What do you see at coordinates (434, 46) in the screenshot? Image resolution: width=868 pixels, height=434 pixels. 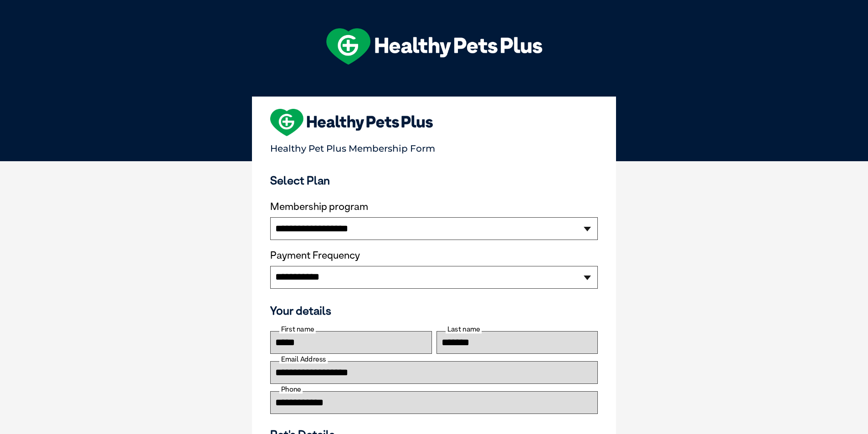 I see `img: hpp-logo-landscape-green-white.png` at bounding box center [434, 46].